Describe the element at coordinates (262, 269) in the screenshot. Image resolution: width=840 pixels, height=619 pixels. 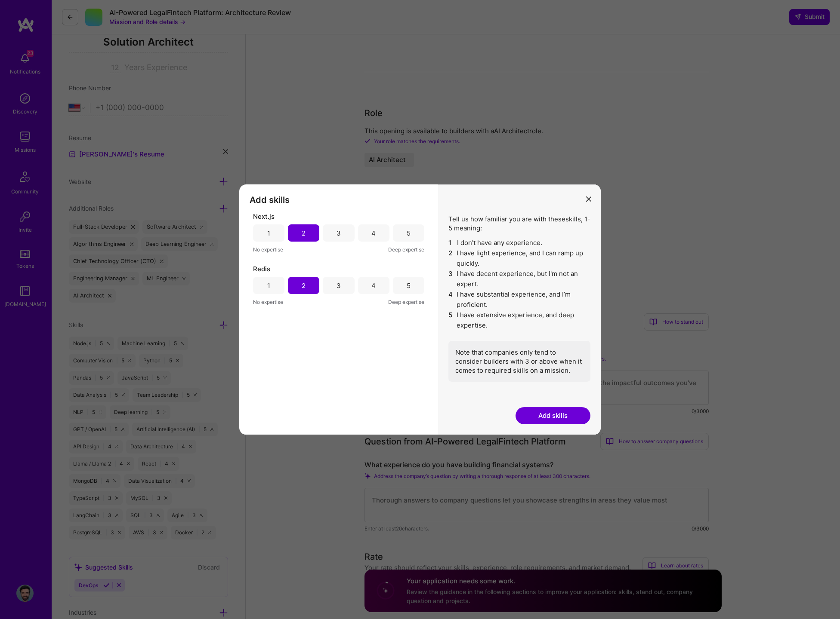
I see `span: Redis` at that location.